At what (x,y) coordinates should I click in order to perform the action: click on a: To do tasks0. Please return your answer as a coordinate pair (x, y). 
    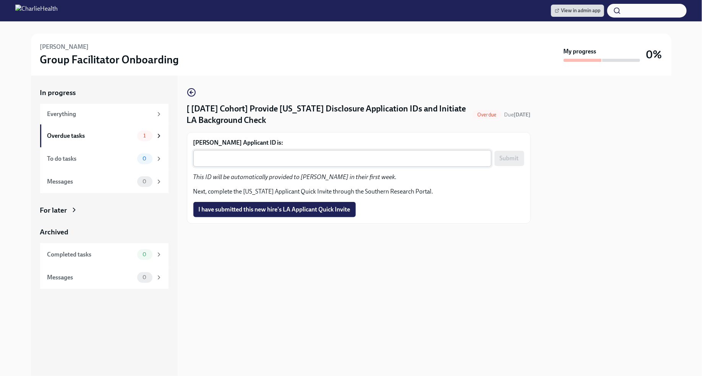
    Looking at the image, I should click on (104, 159).